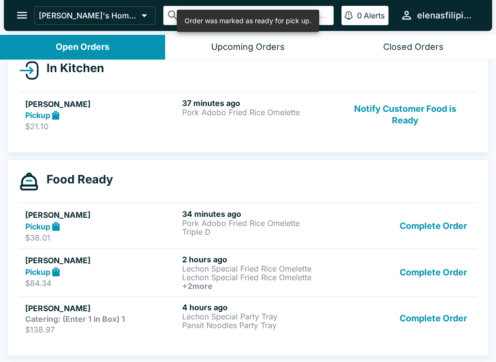 This screenshot has width=496, height=362. I want to click on div: Upcoming Orders, so click(248, 47).